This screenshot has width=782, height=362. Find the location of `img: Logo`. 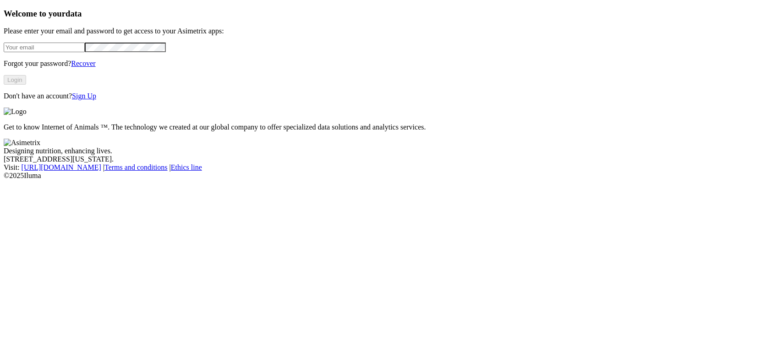

img: Logo is located at coordinates (15, 112).